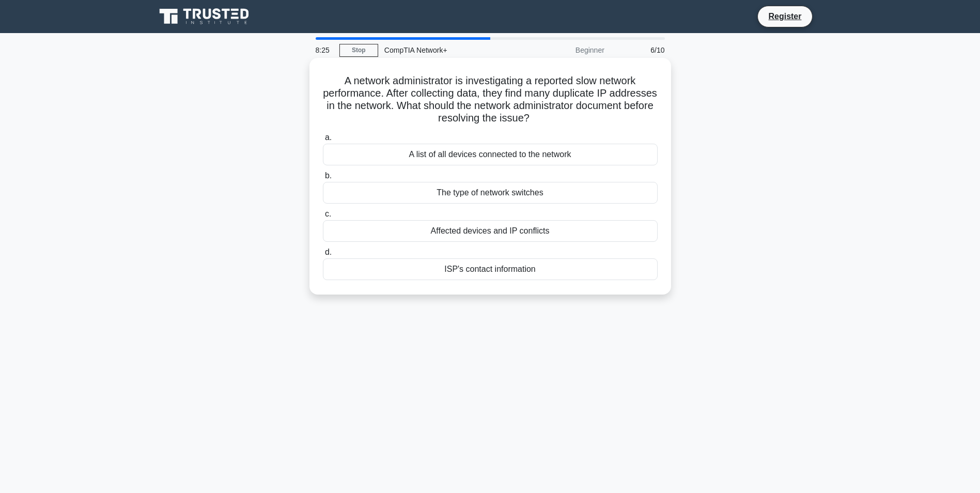  I want to click on div: 6/10, so click(640, 50).